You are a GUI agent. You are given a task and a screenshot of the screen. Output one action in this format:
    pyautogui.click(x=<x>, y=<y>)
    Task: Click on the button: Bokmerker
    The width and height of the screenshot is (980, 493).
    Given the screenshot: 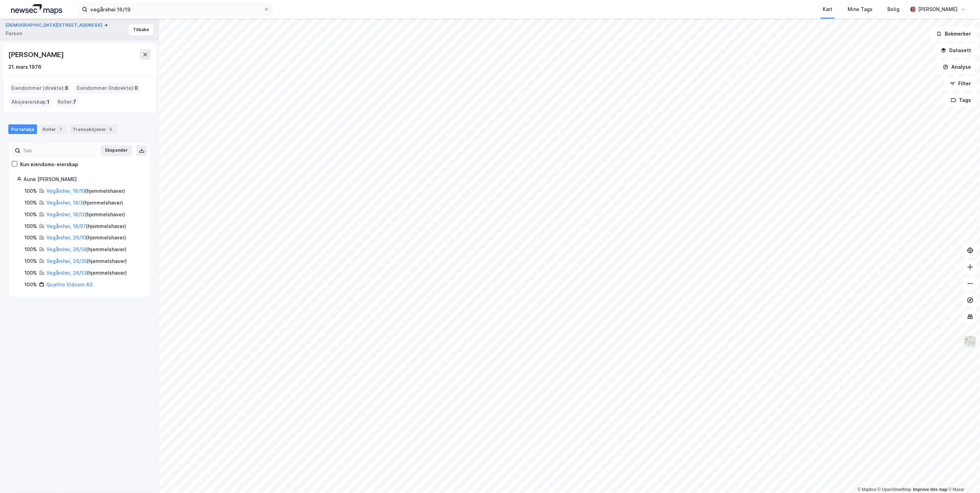 What is the action you would take?
    pyautogui.click(x=953, y=34)
    